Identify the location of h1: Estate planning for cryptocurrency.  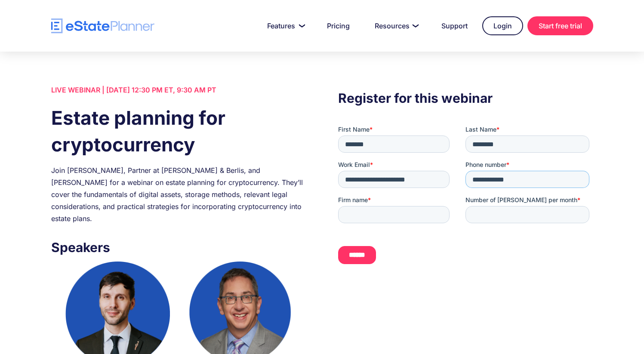
(179, 131).